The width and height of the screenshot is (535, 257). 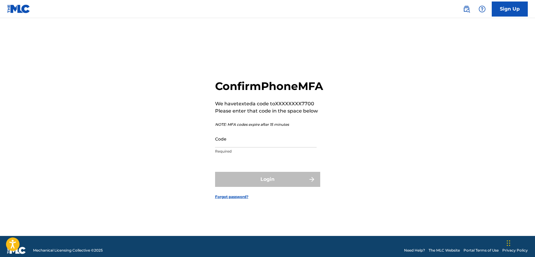 What do you see at coordinates (520, 242) in the screenshot?
I see `div: Chat Widget` at bounding box center [520, 242].